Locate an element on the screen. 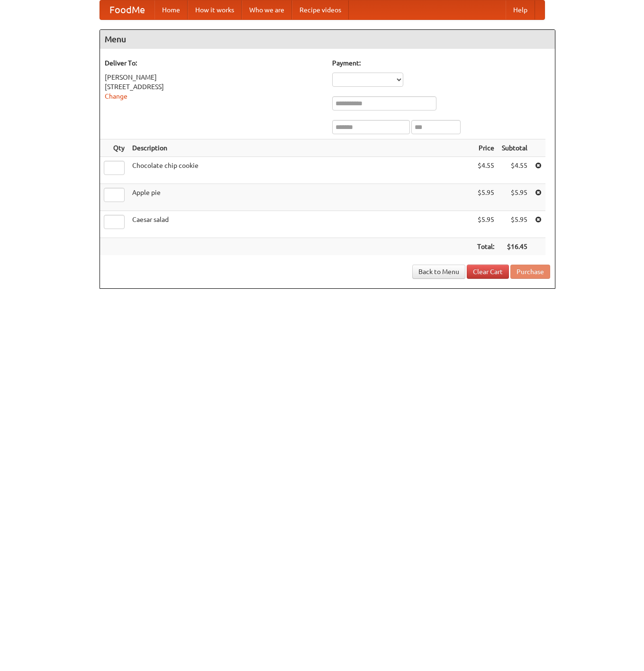 This screenshot has width=644, height=671. button: Purchase is located at coordinates (531, 271).